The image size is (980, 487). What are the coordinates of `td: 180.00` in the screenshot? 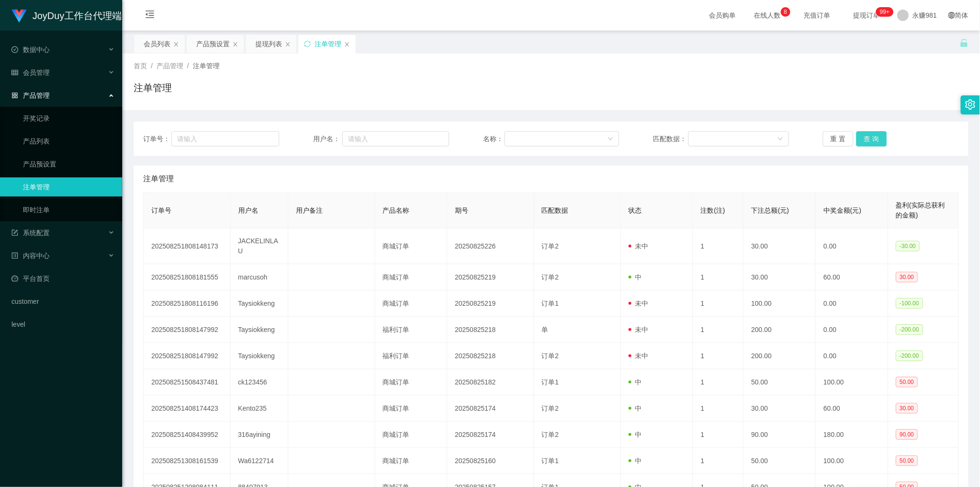 It's located at (852, 435).